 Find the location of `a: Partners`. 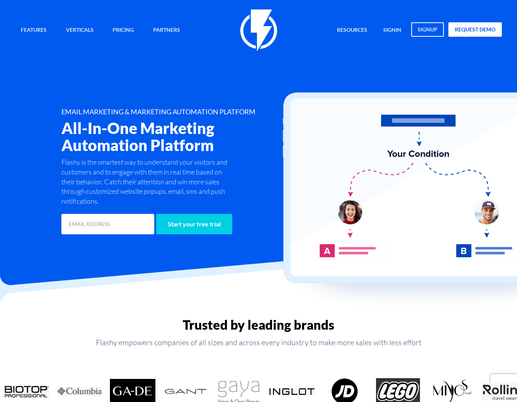

a: Partners is located at coordinates (166, 30).